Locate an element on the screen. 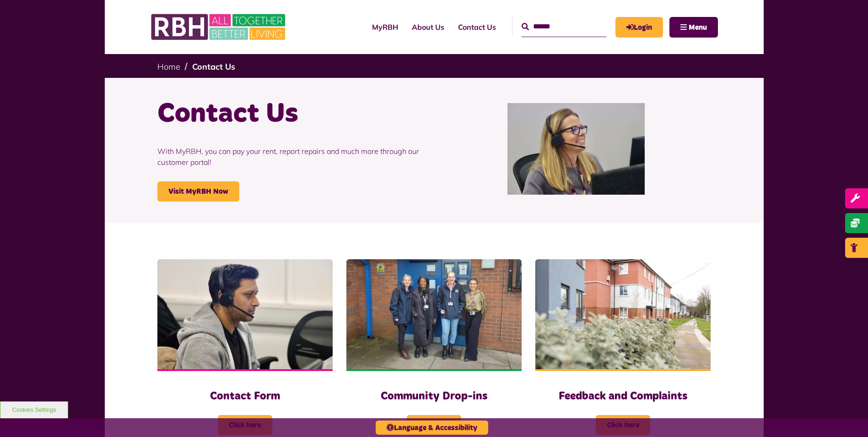  img: Contact Centre February 2024 (4) is located at coordinates (245, 314).